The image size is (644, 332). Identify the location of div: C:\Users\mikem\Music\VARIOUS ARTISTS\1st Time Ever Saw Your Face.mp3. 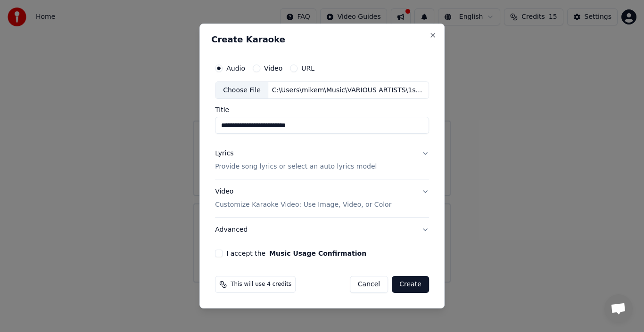
(348, 90).